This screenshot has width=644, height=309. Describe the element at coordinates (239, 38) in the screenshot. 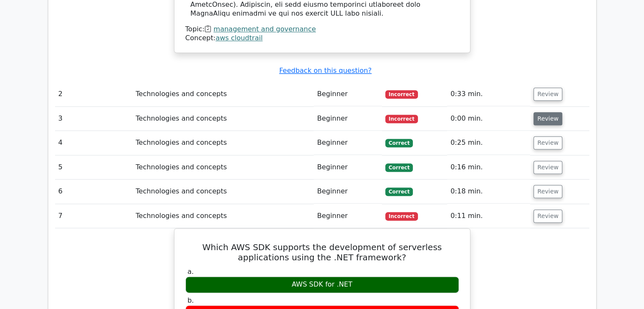

I see `a: aws cloudtrail` at that location.